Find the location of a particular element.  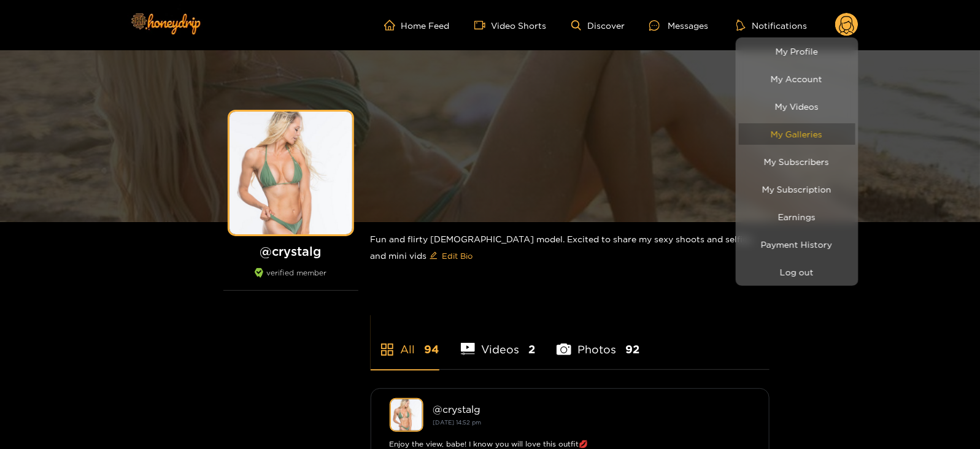

a: Earnings is located at coordinates (797, 216).